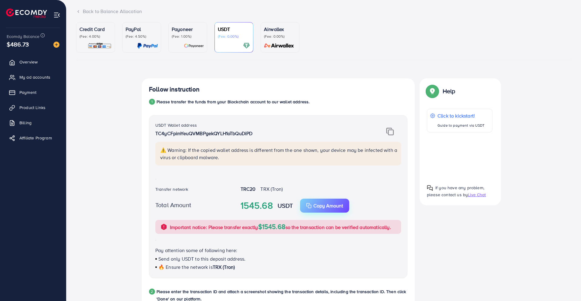  What do you see at coordinates (96, 36) in the screenshot?
I see `p: (Fee: 4.00%)` at bounding box center [96, 36].